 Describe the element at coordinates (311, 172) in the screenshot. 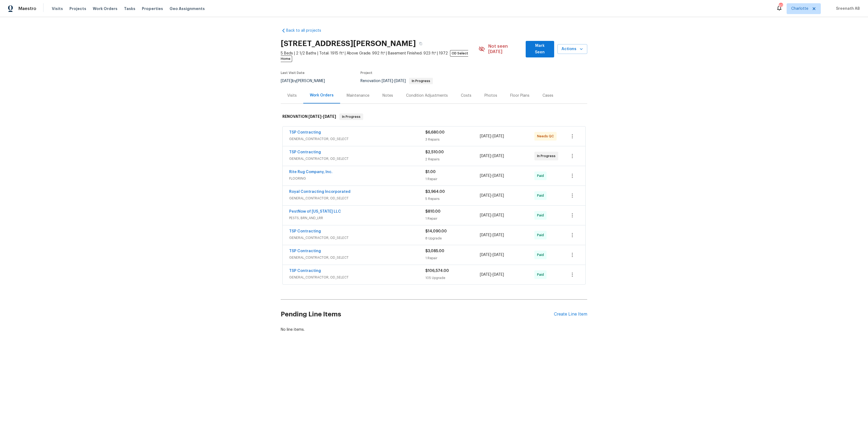

I see `a: Rite Rug Company, Inc.` at that location.